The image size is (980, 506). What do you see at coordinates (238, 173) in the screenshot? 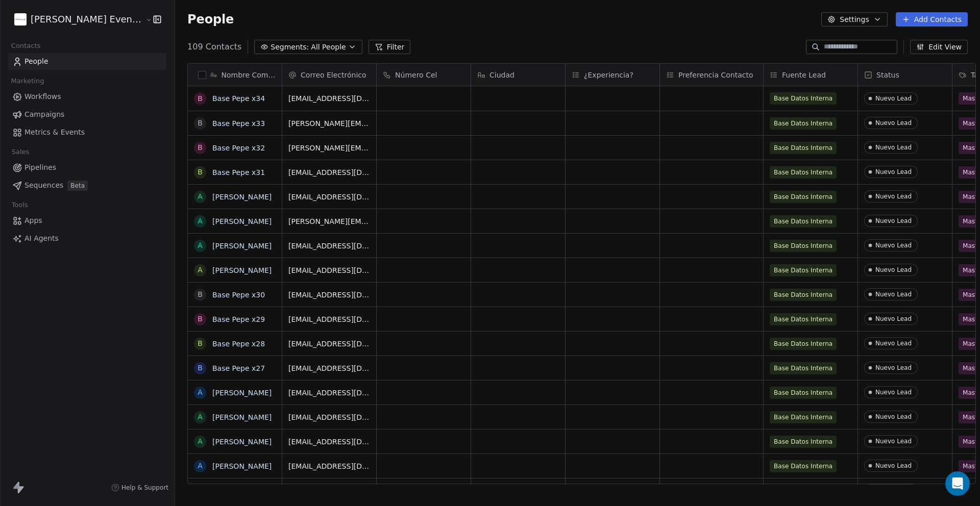
I see `a: Base Pepe x31` at bounding box center [238, 173].